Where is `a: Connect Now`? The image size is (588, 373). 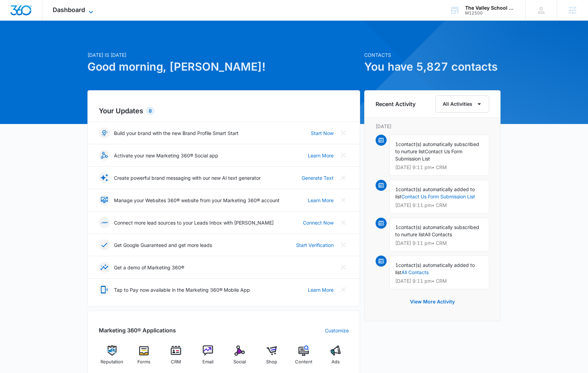
a: Connect Now is located at coordinates (318, 222).